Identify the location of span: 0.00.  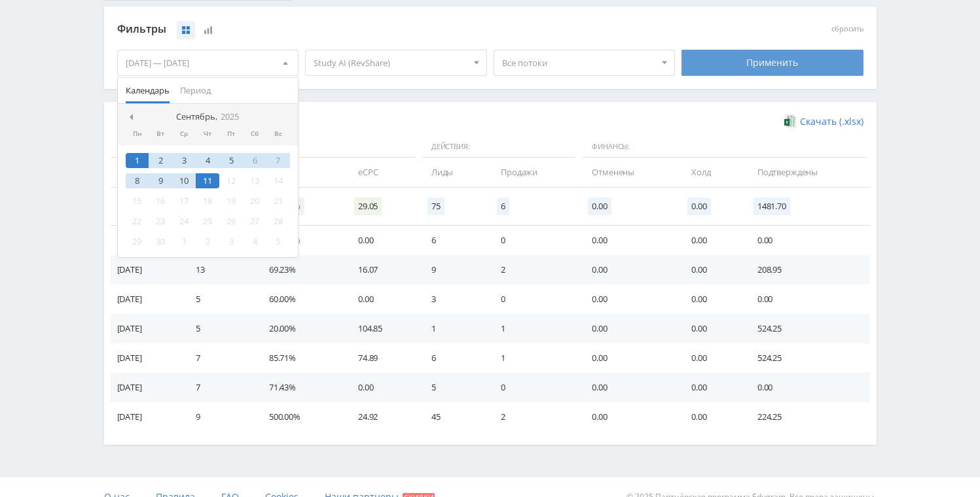
(599, 206).